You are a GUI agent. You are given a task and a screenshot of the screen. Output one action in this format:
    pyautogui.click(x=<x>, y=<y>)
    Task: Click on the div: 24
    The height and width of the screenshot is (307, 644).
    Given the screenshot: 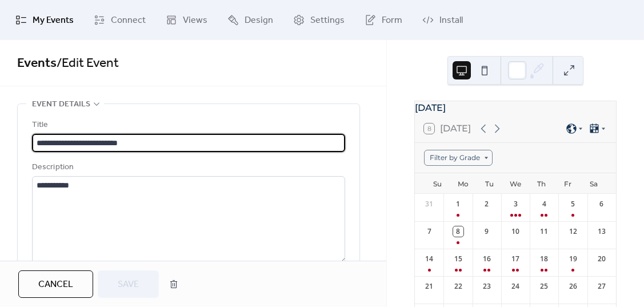 What is the action you would take?
    pyautogui.click(x=515, y=286)
    